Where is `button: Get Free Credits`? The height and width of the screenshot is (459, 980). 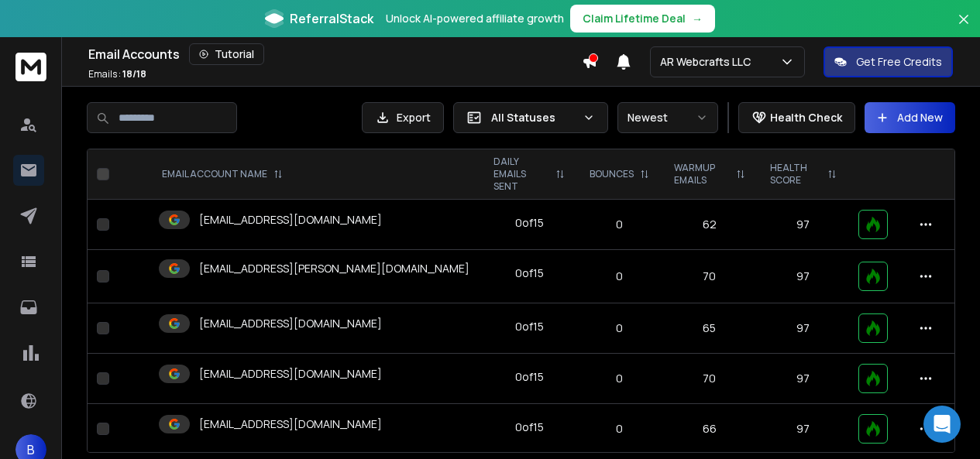 button: Get Free Credits is located at coordinates (887, 62).